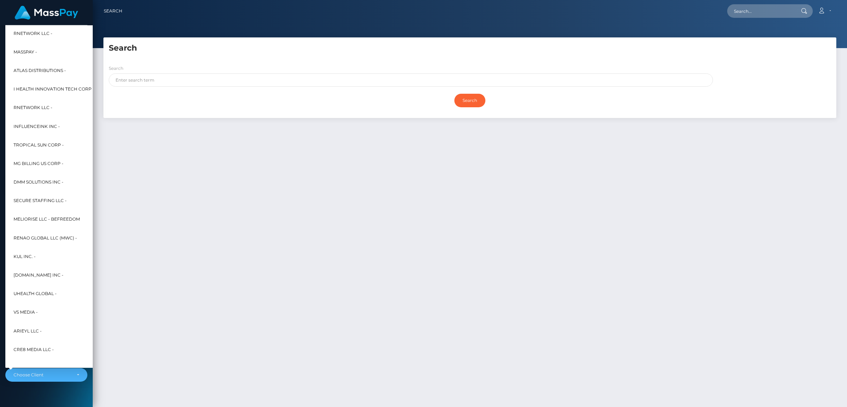 The height and width of the screenshot is (407, 847). I want to click on span: I HEALTH INNOVATION TECH CORP -, so click(54, 89).